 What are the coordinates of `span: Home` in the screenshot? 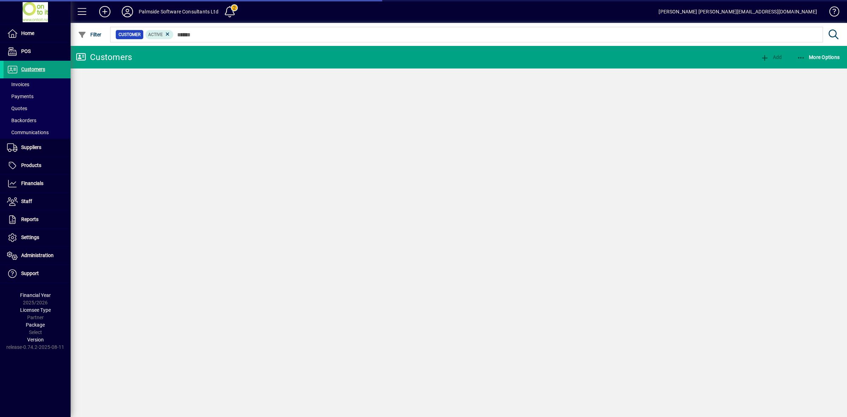 It's located at (28, 33).